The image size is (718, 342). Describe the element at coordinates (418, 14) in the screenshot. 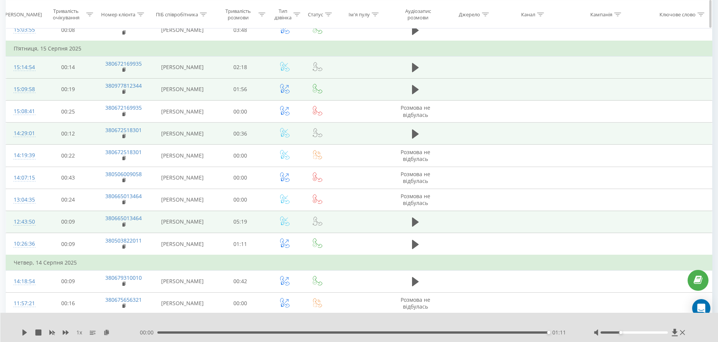

I see `div: Аудіозапис розмови` at that location.